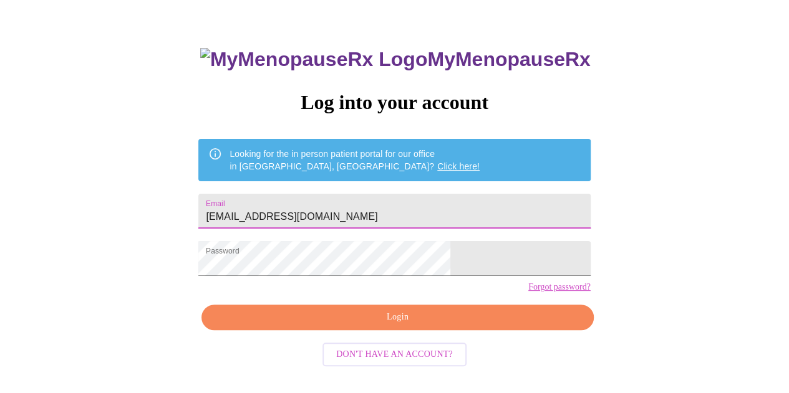  Describe the element at coordinates (394, 353) in the screenshot. I see `a: Don't have an account?` at that location.